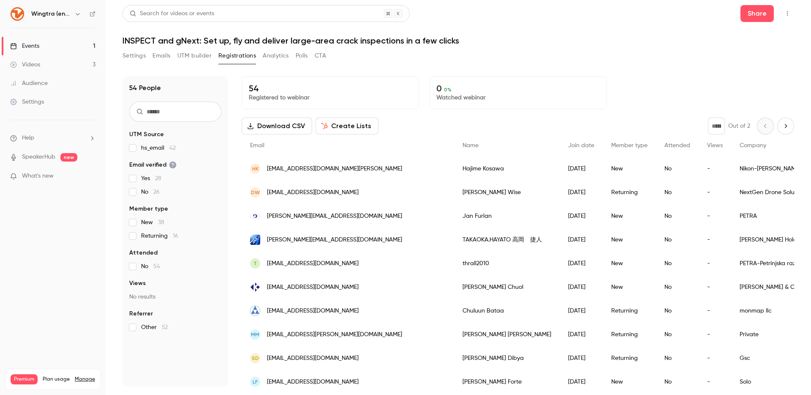 Image resolution: width=811 pixels, height=395 pixels. Describe the element at coordinates (255, 334) in the screenshot. I see `span: MM` at that location.